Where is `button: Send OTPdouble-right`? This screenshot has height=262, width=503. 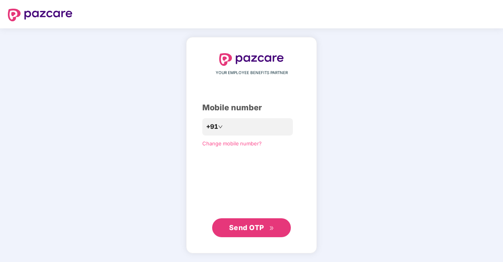 button: Send OTPdouble-right is located at coordinates (251, 227).